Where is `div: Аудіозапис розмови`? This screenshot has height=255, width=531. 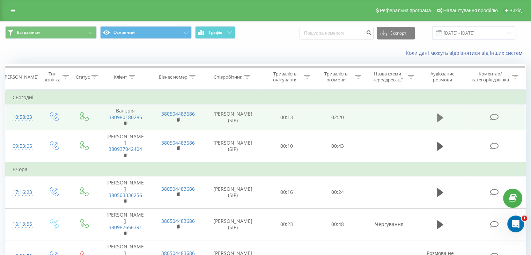 div: Аудіозапис розмови is located at coordinates (443, 77).